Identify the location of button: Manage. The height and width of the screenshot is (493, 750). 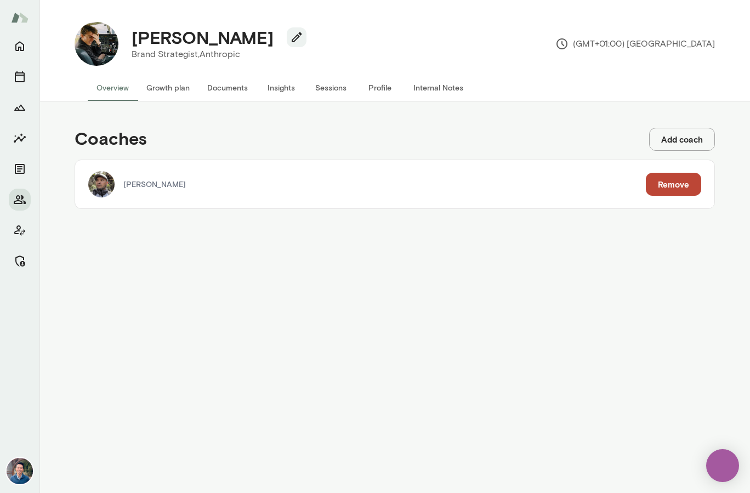
(20, 261).